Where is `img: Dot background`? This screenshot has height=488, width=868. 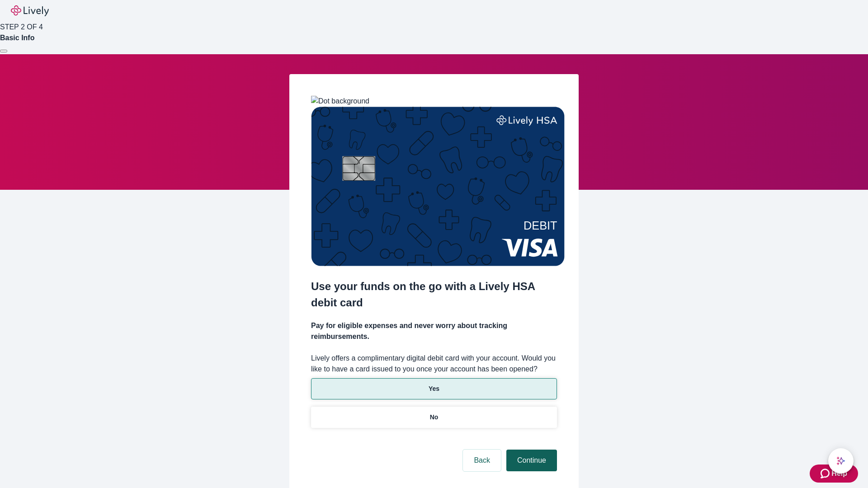
img: Dot background is located at coordinates (340, 101).